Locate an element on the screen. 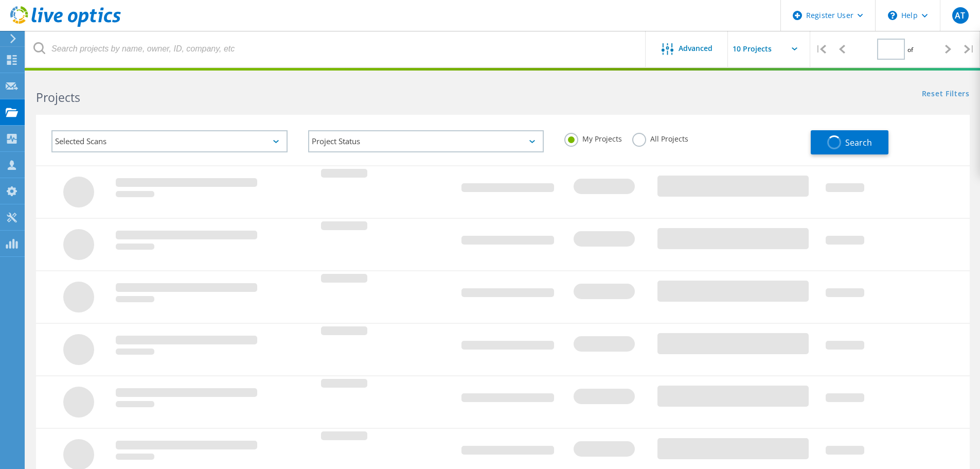 The width and height of the screenshot is (980, 469). button: Search is located at coordinates (850, 142).